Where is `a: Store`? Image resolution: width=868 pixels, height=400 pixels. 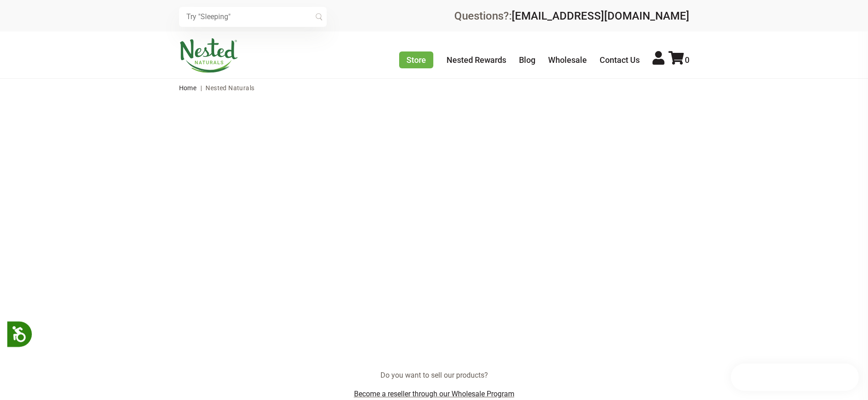 a: Store is located at coordinates (416, 60).